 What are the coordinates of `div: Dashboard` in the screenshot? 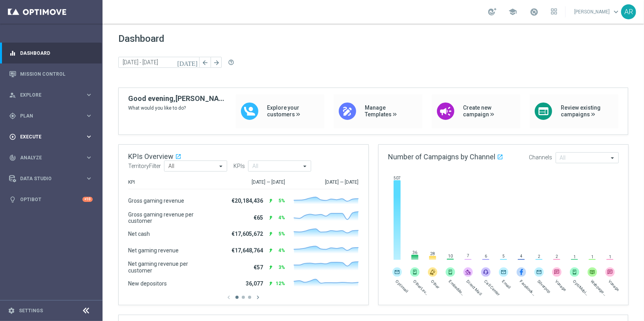 It's located at (51, 53).